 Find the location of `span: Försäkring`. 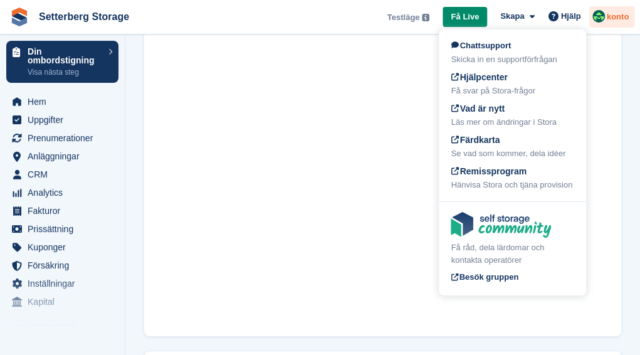

span: Försäkring is located at coordinates (65, 265).